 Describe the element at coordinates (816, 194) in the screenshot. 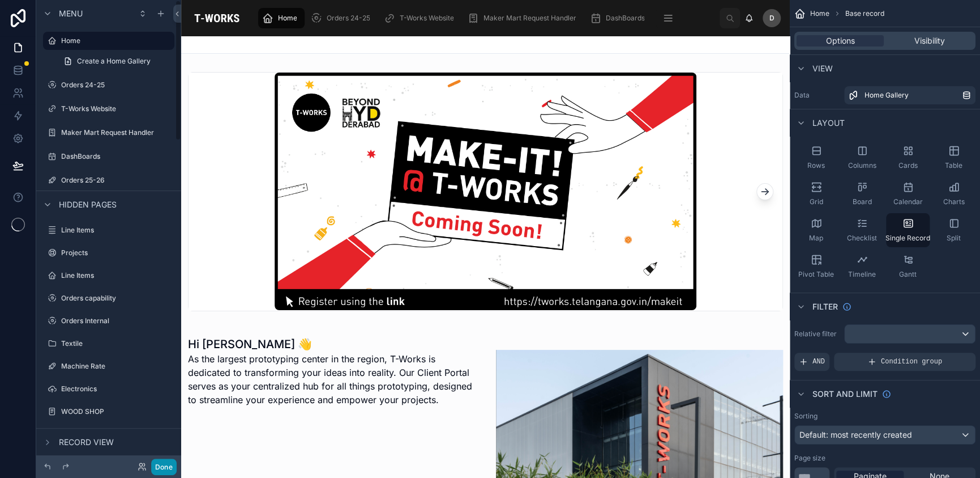

I see `button: Grid` at that location.